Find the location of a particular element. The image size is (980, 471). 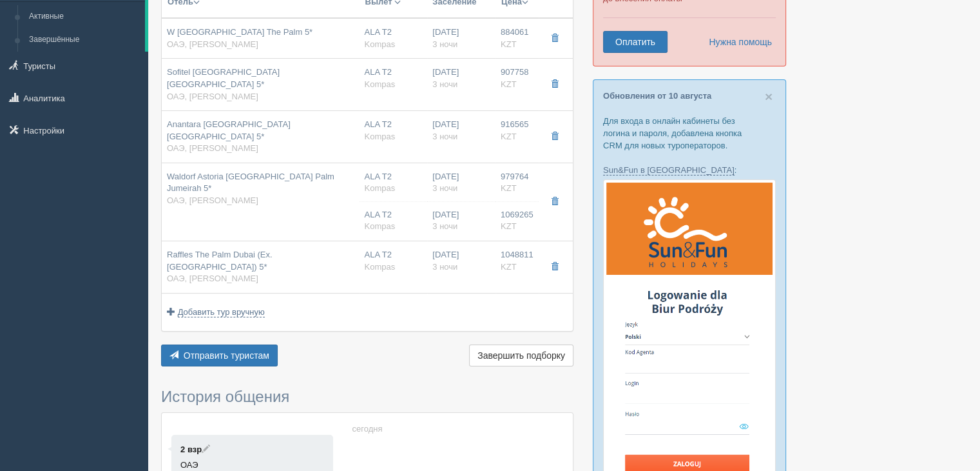

button: Завершить подборку is located at coordinates (521, 355).